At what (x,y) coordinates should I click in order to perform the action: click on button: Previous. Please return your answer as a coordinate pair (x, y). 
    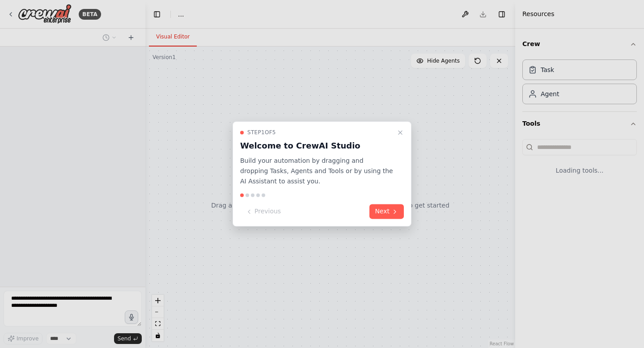
    Looking at the image, I should click on (263, 211).